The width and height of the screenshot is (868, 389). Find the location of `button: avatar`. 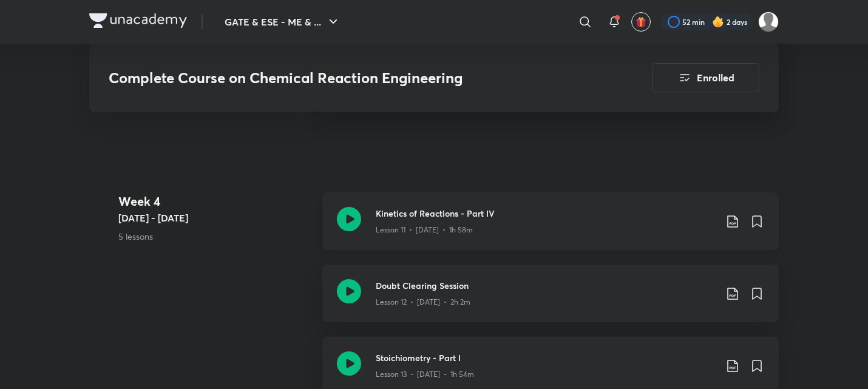

button: avatar is located at coordinates (641, 22).